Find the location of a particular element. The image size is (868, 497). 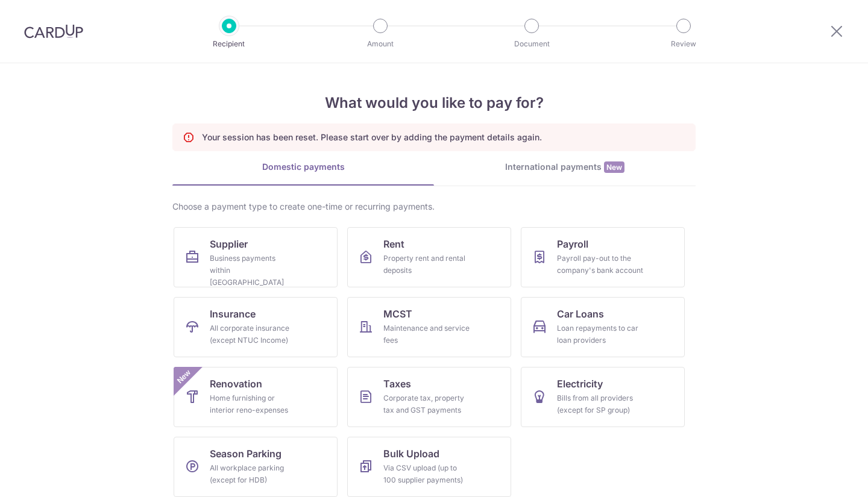

p: Document is located at coordinates (531, 44).